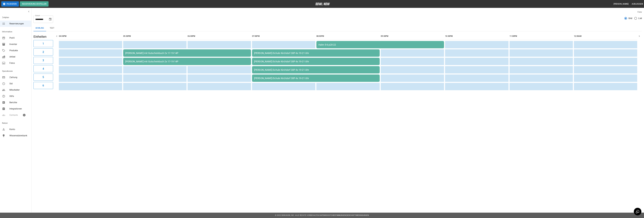 This screenshot has width=644, height=218. I want to click on button: Bowling, so click(40, 28).